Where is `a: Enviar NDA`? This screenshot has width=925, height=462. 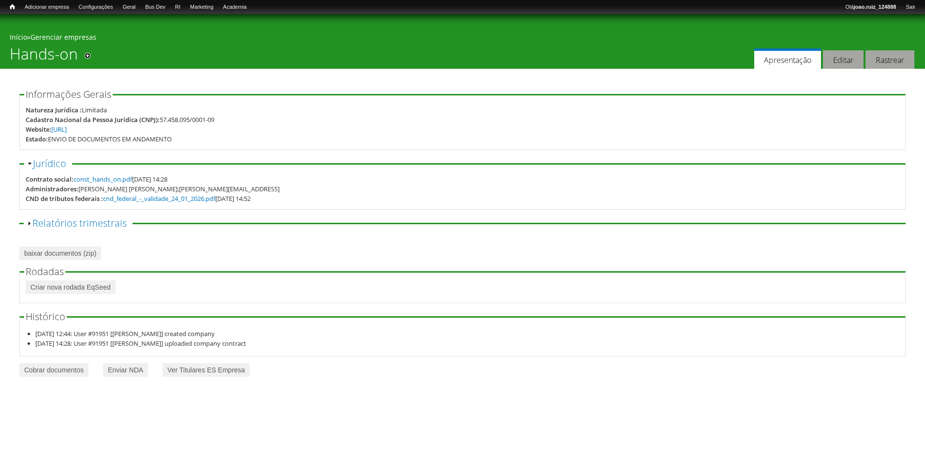 a: Enviar NDA is located at coordinates (125, 370).